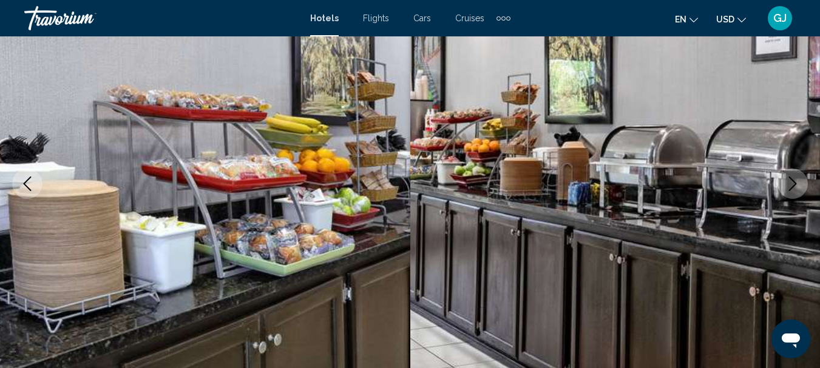 The width and height of the screenshot is (820, 368). Describe the element at coordinates (324, 18) in the screenshot. I see `a: Hotels` at that location.